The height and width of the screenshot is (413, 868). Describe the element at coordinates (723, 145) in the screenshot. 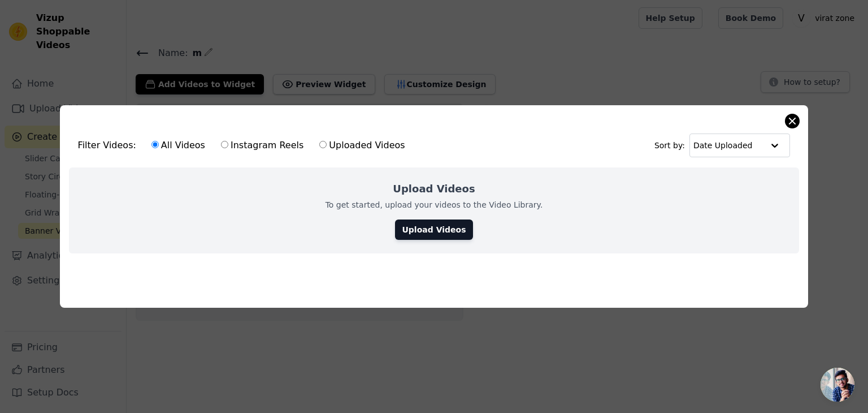

I see `div: Sort by:` at that location.